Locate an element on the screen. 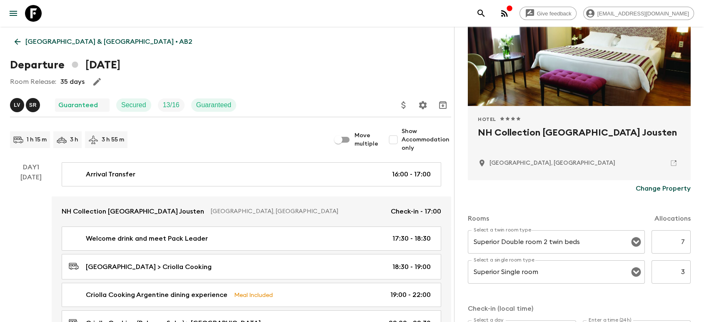  p: Allocations is located at coordinates (672, 218).